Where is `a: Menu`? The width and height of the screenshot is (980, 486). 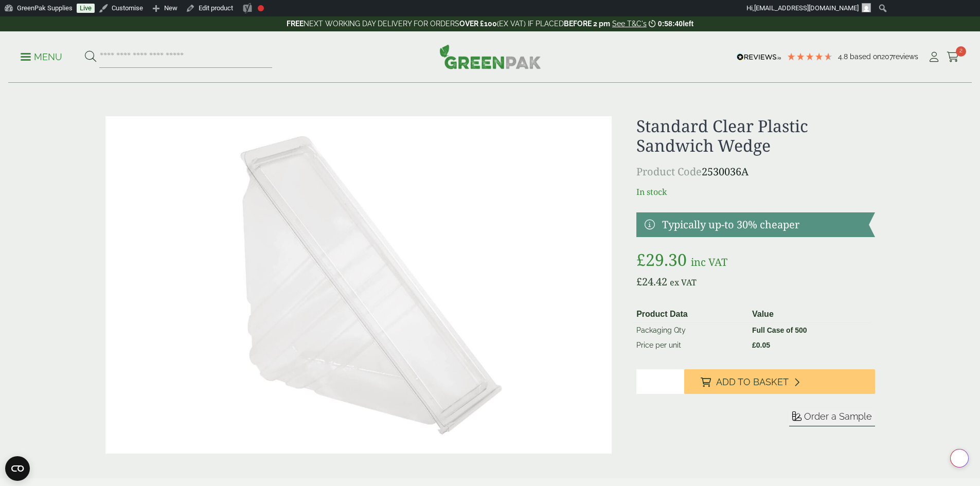 a: Menu is located at coordinates (41, 56).